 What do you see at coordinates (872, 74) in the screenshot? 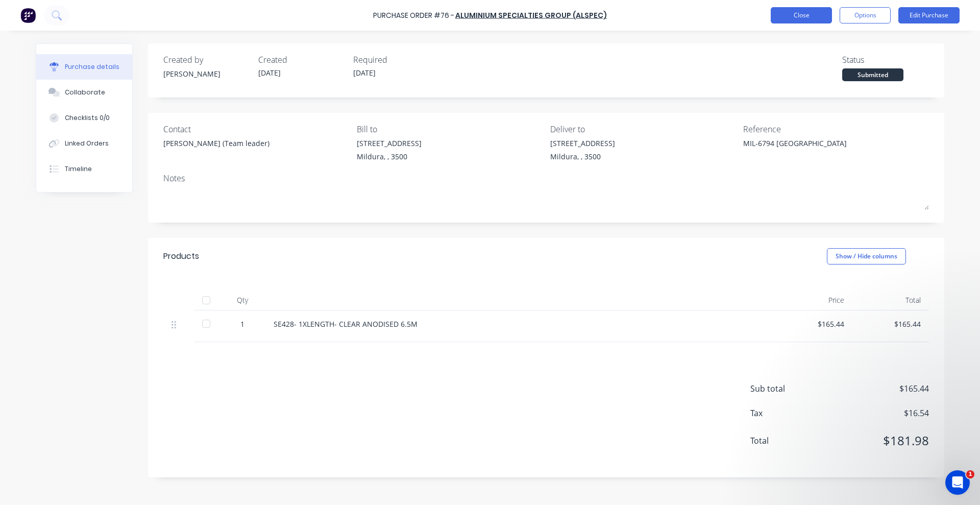
I see `div: Submitted` at bounding box center [872, 74].